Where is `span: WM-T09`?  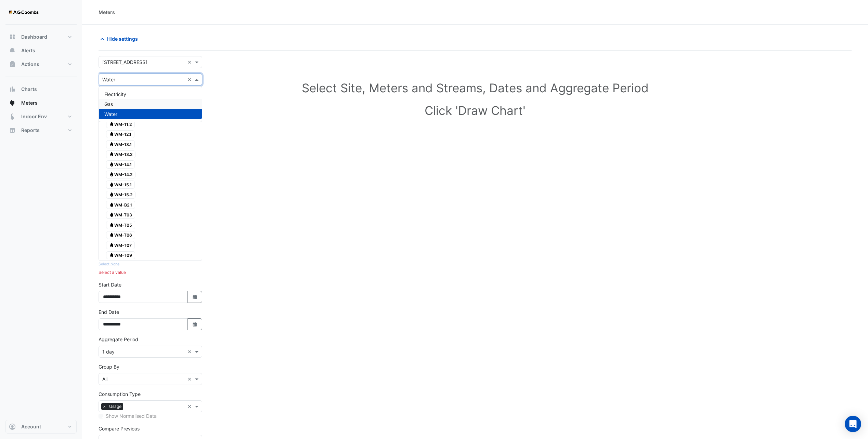 span: WM-T09 is located at coordinates (121, 255).